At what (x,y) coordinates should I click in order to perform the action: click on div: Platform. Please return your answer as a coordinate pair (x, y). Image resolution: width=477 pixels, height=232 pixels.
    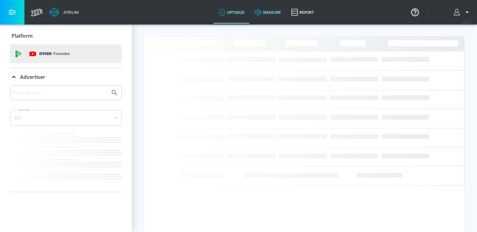
    Looking at the image, I should click on (66, 36).